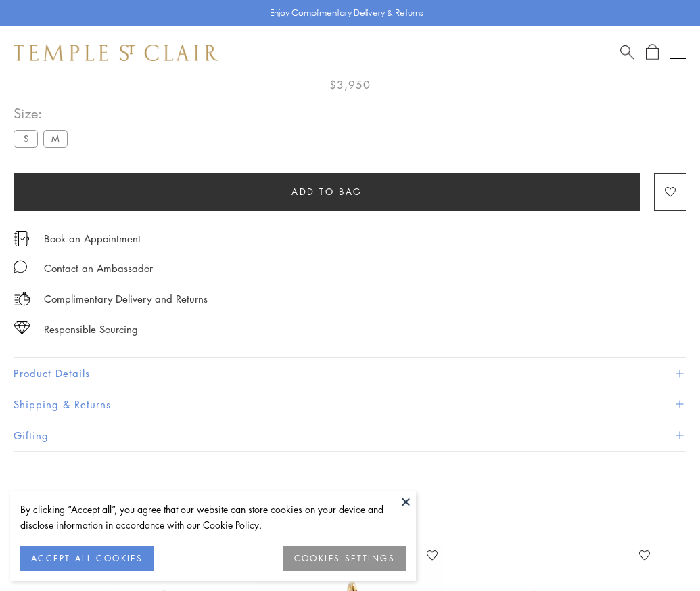 The width and height of the screenshot is (700, 591). I want to click on button: Product Details, so click(350, 373).